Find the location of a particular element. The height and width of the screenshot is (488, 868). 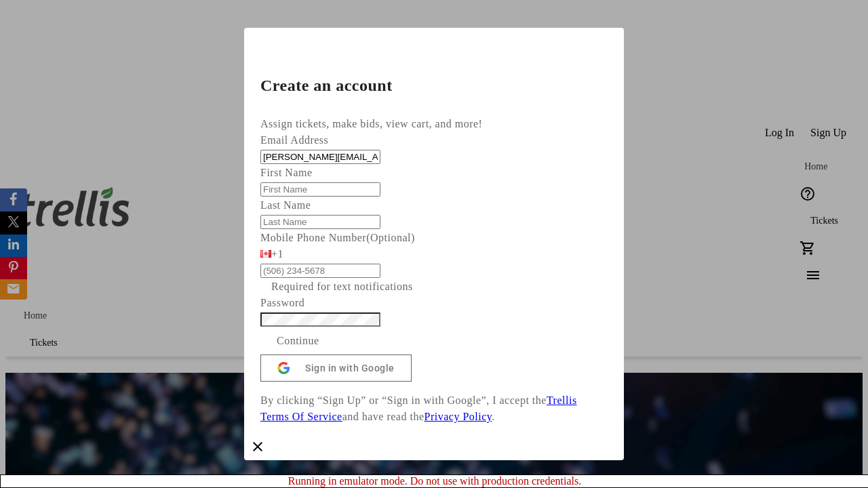

input: (506) 234-5678 is located at coordinates (320, 271).